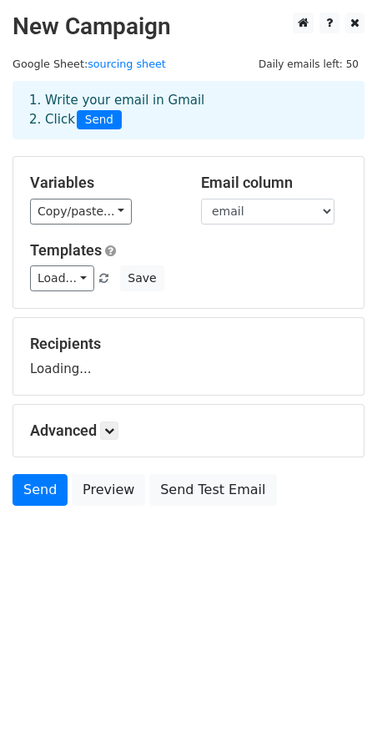  Describe the element at coordinates (127, 63) in the screenshot. I see `a: sourcing sheet` at that location.